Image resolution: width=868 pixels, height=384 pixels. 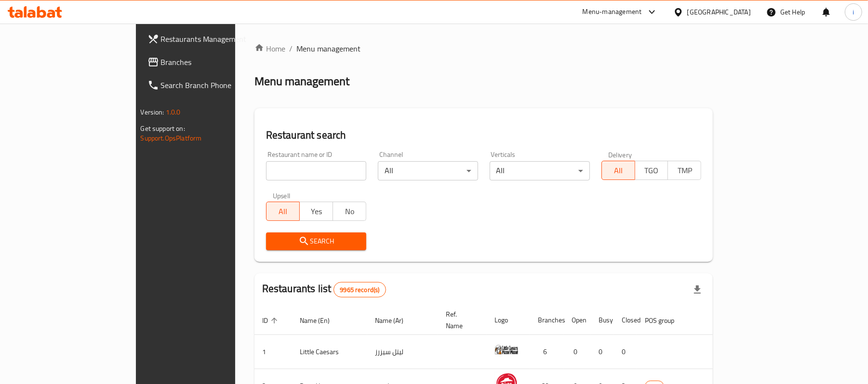 What do you see at coordinates (316, 242) in the screenshot?
I see `span: Search` at bounding box center [316, 242].